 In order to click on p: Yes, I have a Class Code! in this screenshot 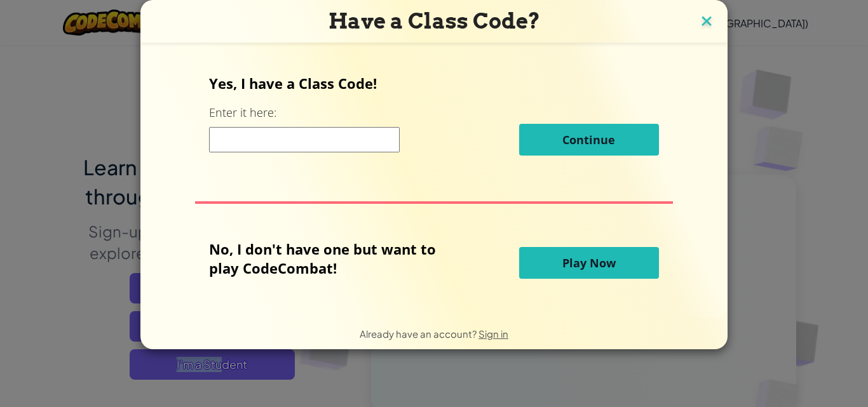, I will do `click(434, 83)`.